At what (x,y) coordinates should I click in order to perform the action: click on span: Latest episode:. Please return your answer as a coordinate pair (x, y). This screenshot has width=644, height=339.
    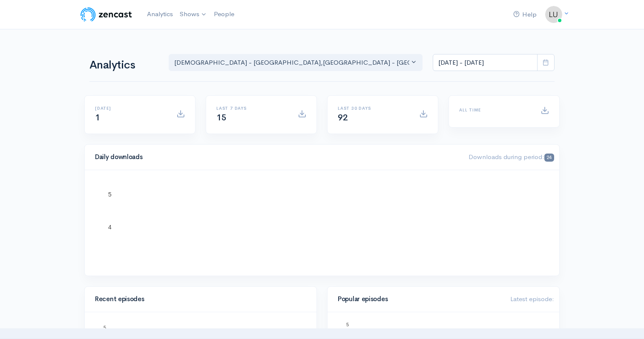
    Looking at the image, I should click on (532, 298).